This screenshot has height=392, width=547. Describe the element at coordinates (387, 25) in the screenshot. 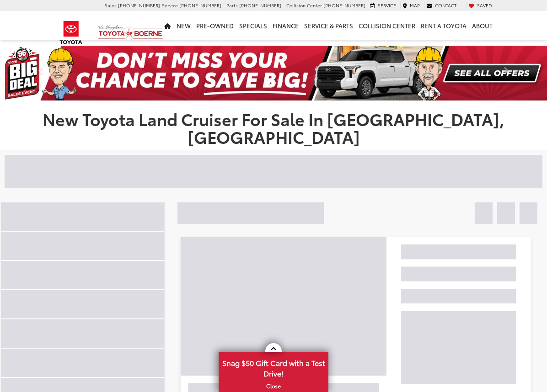

I see `a: Collision Center` at that location.